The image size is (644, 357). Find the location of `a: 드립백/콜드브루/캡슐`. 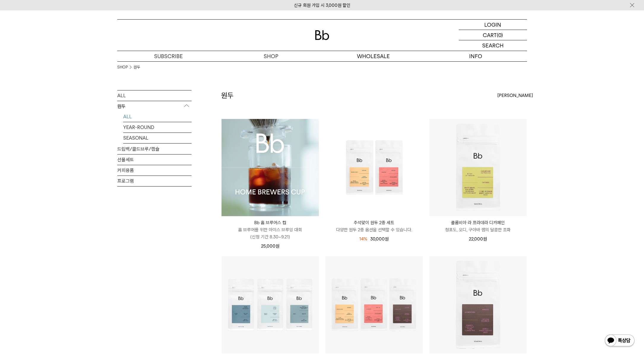

a: 드립백/콜드브루/캡슐 is located at coordinates (154, 149).